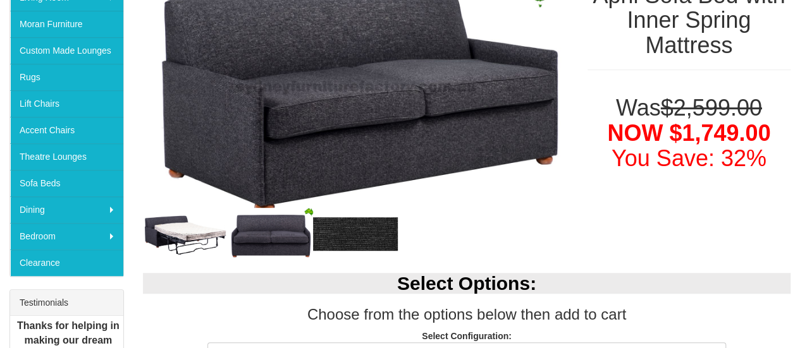  What do you see at coordinates (66, 51) in the screenshot?
I see `a: Custom Made Lounges` at bounding box center [66, 51].